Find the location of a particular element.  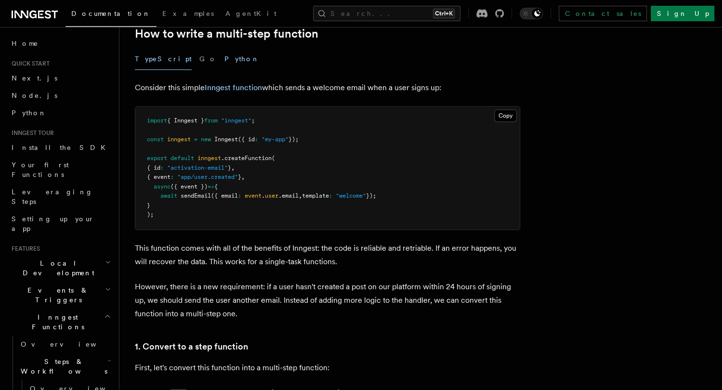

span: Your first Functions is located at coordinates (40, 170).